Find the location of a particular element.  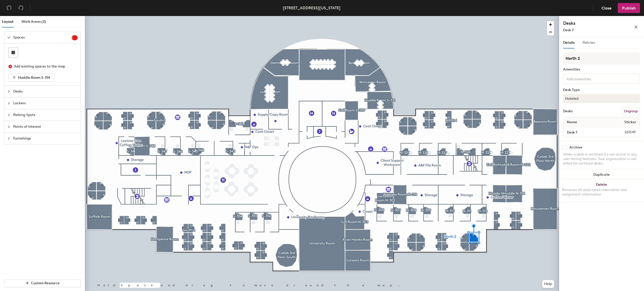

span: Lockers is located at coordinates (45, 103).